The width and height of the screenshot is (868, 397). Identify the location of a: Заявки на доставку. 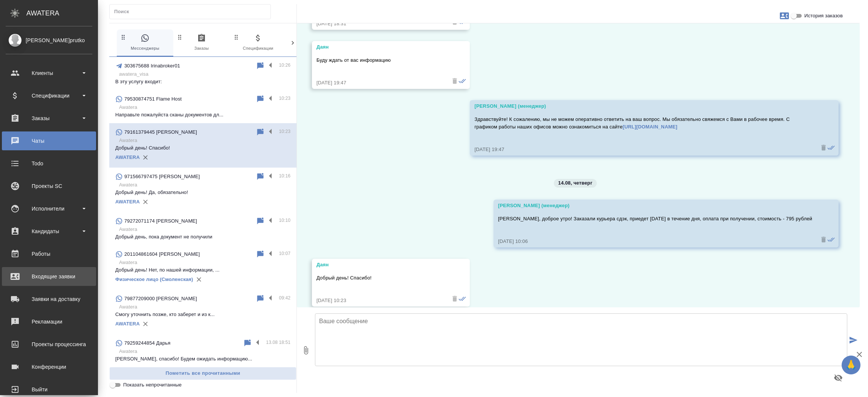
(49, 299).